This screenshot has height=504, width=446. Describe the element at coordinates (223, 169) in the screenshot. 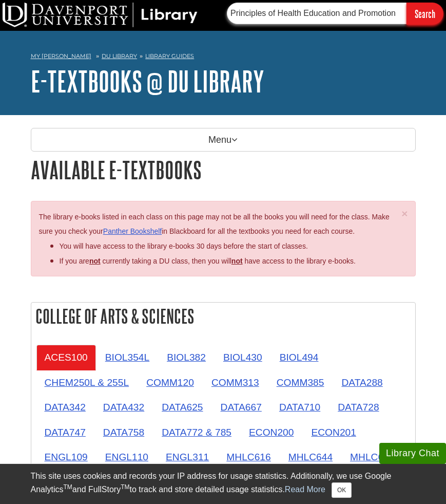

I see `h1: Available E-Textbooks` at that location.